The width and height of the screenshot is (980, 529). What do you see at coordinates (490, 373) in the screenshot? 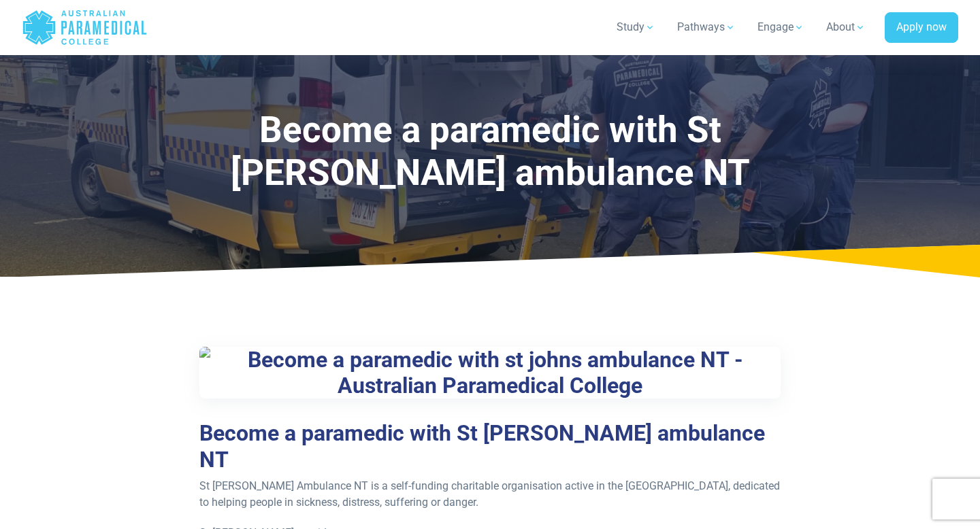
I see `img: Become a paramedic with st johns ambulance NT - Australian Paramedical College` at bounding box center [490, 373].